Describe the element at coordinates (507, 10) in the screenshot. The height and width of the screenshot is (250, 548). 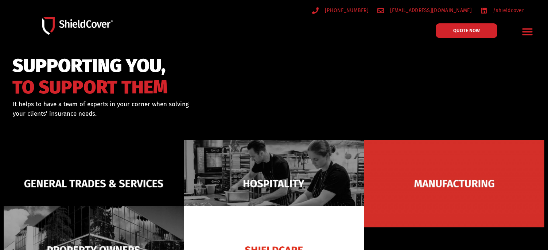
I see `span: /shieldcover` at that location.